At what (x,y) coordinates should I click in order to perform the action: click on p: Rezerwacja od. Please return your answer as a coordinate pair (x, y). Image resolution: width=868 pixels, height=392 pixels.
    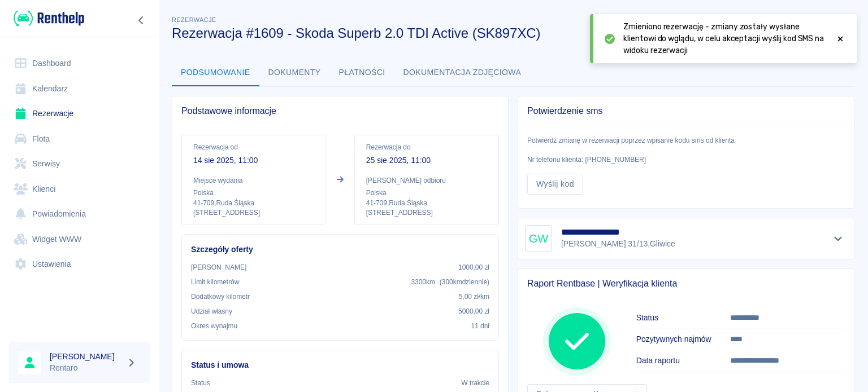
    Looking at the image, I should click on (254, 147).